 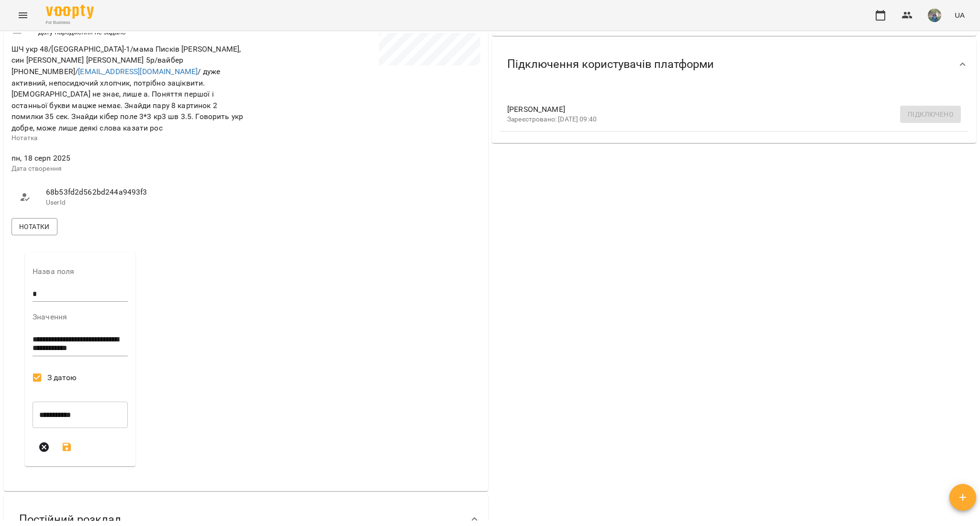 What do you see at coordinates (23, 15) in the screenshot?
I see `button: Menu` at bounding box center [23, 15].